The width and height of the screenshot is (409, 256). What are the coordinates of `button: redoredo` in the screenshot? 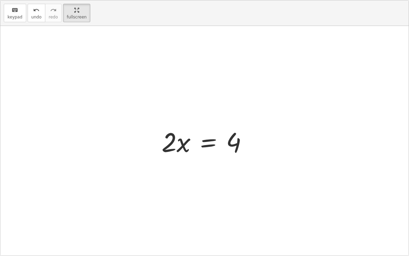 It's located at (53, 13).